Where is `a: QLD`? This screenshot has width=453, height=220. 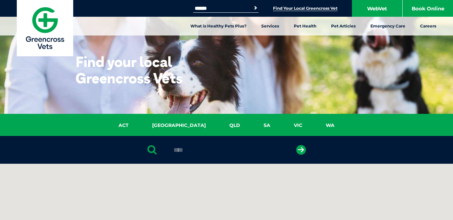
a: QLD is located at coordinates (234, 125).